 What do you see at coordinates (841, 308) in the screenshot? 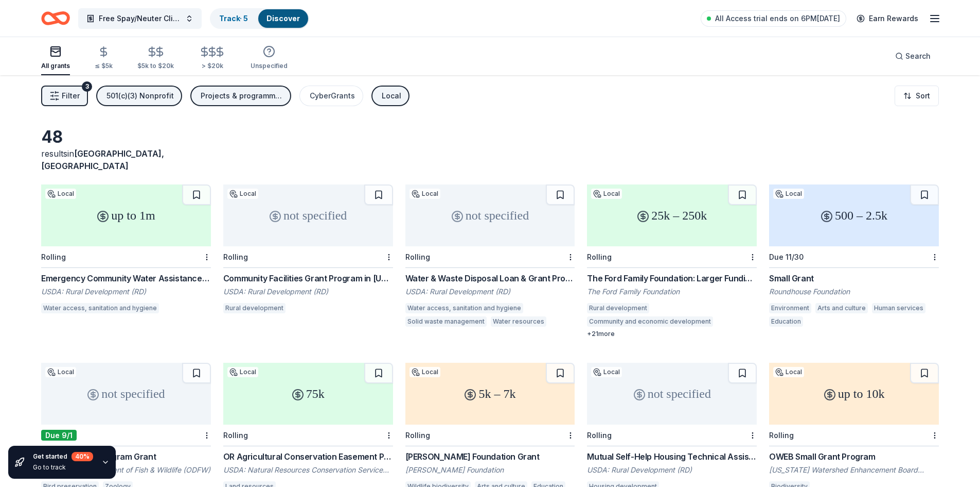
I see `div: Arts and culture` at bounding box center [841, 308].